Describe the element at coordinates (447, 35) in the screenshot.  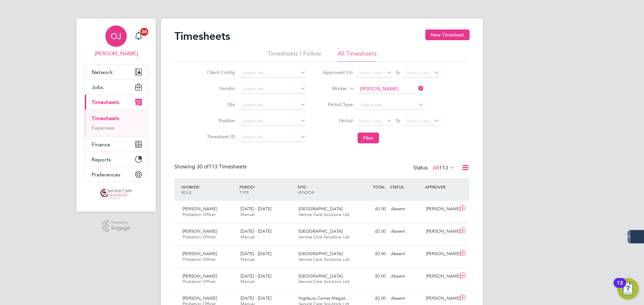
I see `button: New Timesheet` at that location.